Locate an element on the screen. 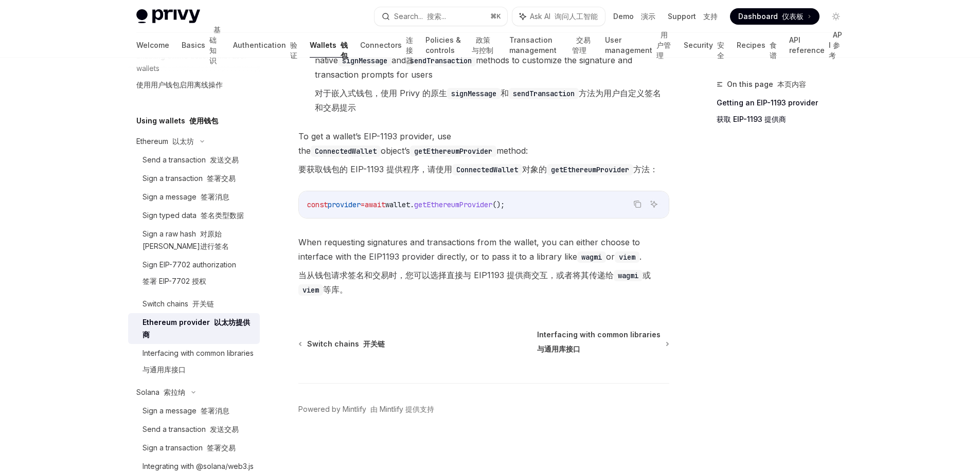 This screenshot has width=980, height=472. button: Search... 搜索...⌘K is located at coordinates (441, 16).